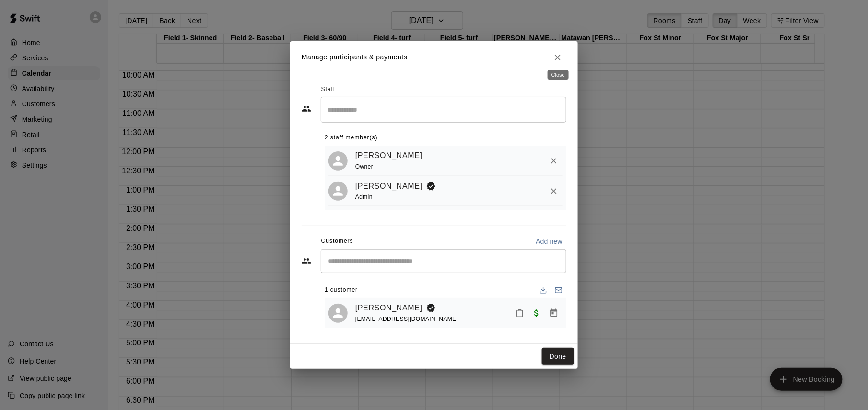 This screenshot has width=868, height=410. I want to click on span: 2 staff member(s), so click(351, 138).